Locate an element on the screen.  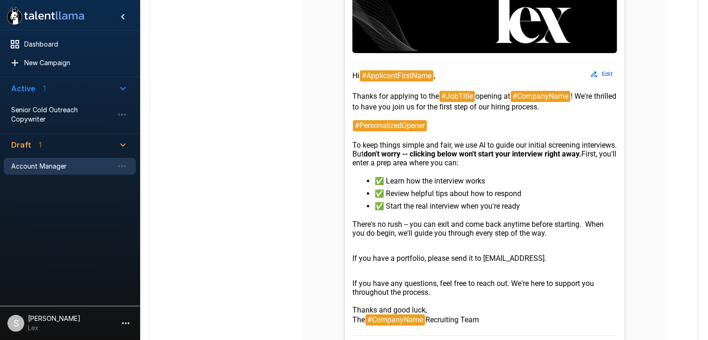
strong: don't worry -- clicking below won't start your interview right away. is located at coordinates (472, 154).